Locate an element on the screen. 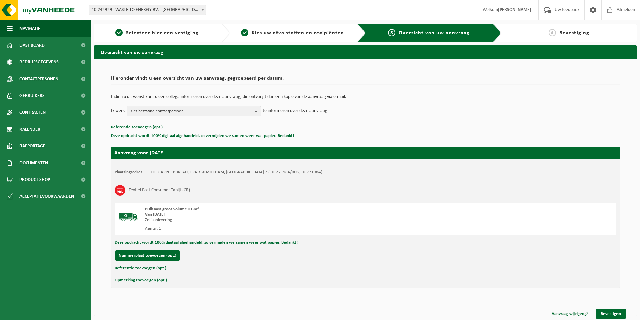 Image resolution: width=640 pixels, height=320 pixels. span: Bevestiging is located at coordinates (574, 33).